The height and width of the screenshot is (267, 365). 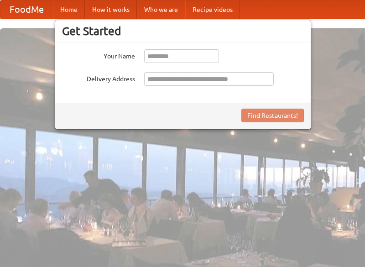 I want to click on label: Your Name, so click(x=99, y=55).